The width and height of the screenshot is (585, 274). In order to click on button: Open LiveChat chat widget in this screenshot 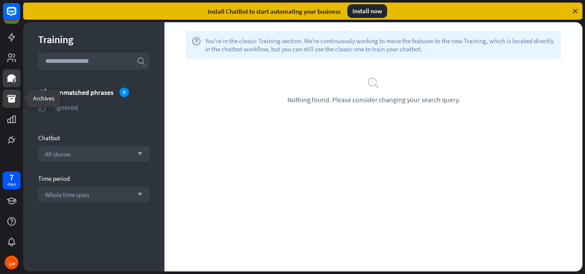, I will do `click(20, 16)`.